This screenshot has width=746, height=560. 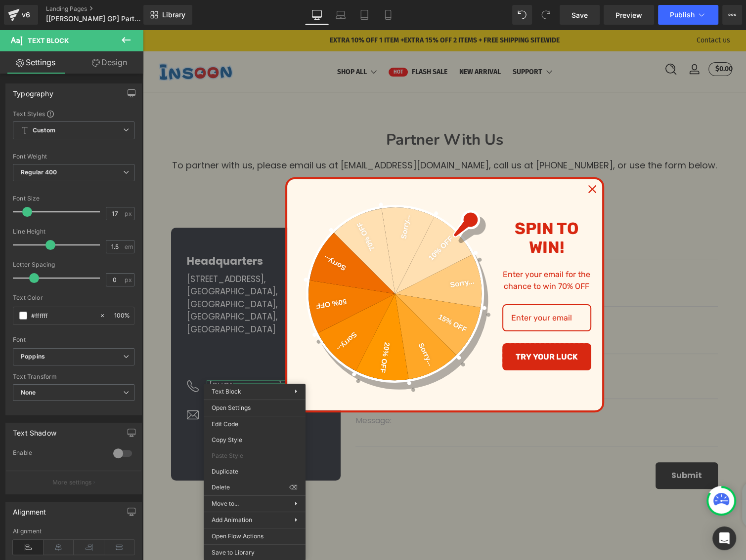 I want to click on a: New Library, so click(x=167, y=15).